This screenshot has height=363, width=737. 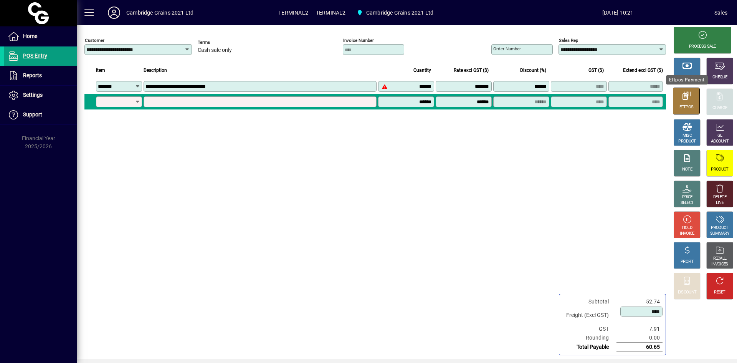 What do you see at coordinates (214, 50) in the screenshot?
I see `span: Cash sale only` at bounding box center [214, 50].